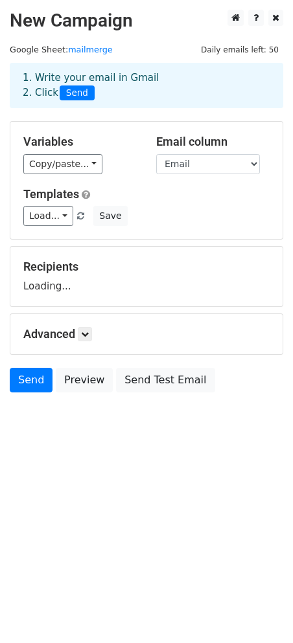 The image size is (293, 643). I want to click on span: Send, so click(77, 93).